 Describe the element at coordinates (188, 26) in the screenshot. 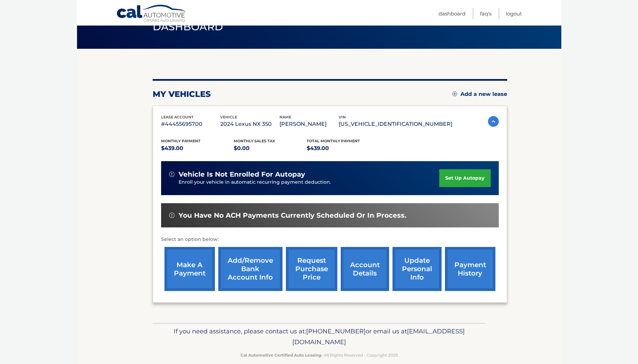

I see `span: Dashboard` at that location.